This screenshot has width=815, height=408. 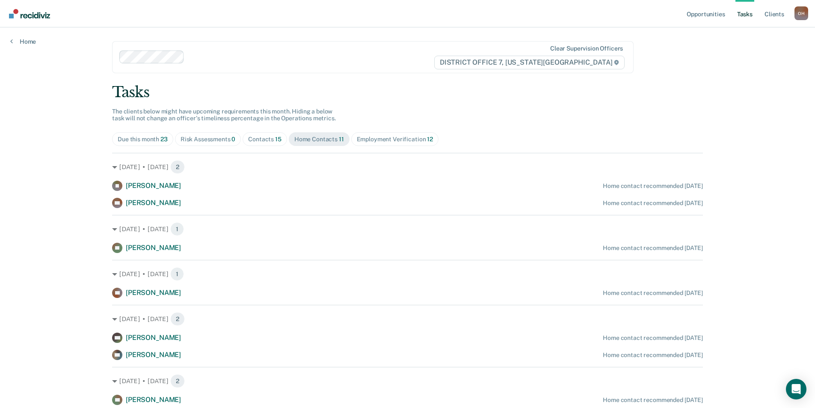 I want to click on div: Home Contacts, so click(x=319, y=139).